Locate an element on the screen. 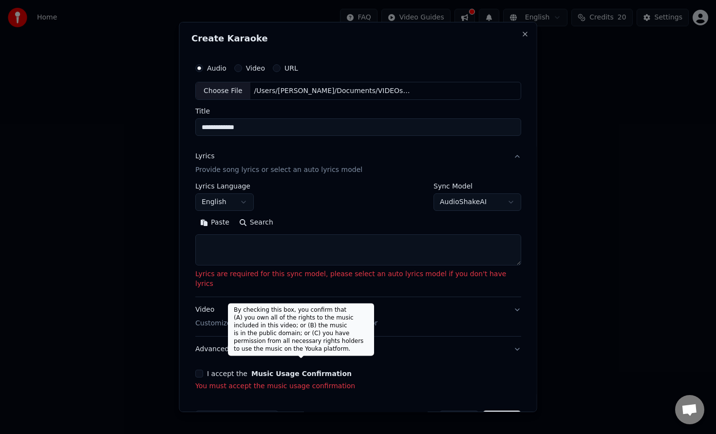  button: LyricsProvide song lyrics or select an auto lyrics model is located at coordinates (358, 164).